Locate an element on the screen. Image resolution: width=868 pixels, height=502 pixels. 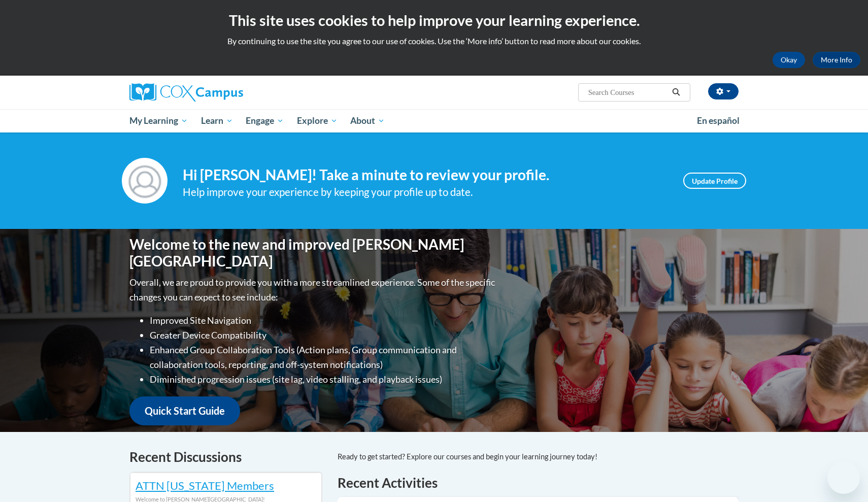
div: Main menu is located at coordinates (434, 121).